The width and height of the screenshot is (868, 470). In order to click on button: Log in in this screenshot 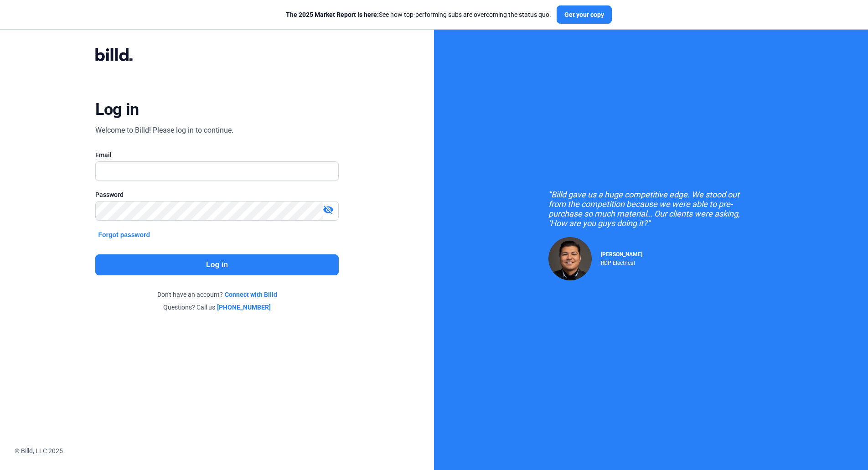, I will do `click(217, 265)`.